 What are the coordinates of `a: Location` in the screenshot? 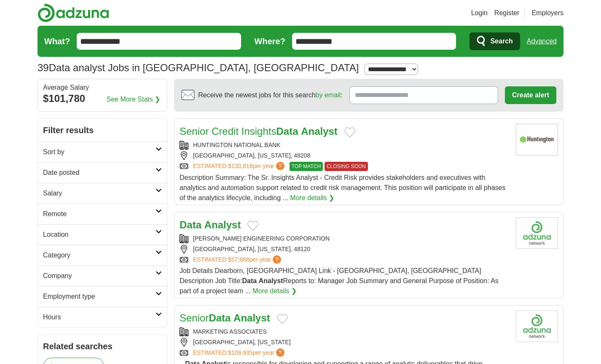 It's located at (103, 234).